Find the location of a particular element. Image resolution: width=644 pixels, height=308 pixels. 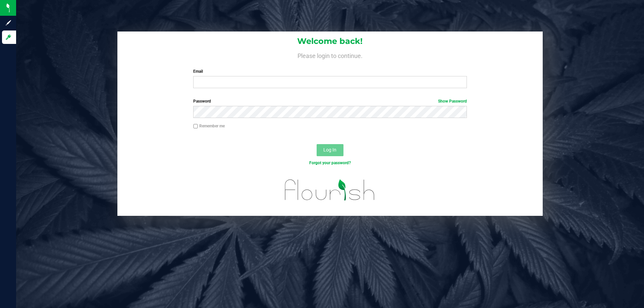

input: Remember me is located at coordinates (196, 127).